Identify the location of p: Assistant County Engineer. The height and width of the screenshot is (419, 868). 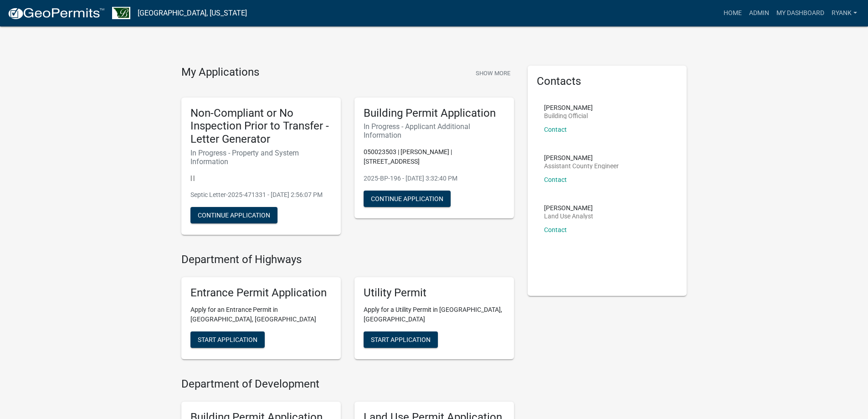
(582, 166).